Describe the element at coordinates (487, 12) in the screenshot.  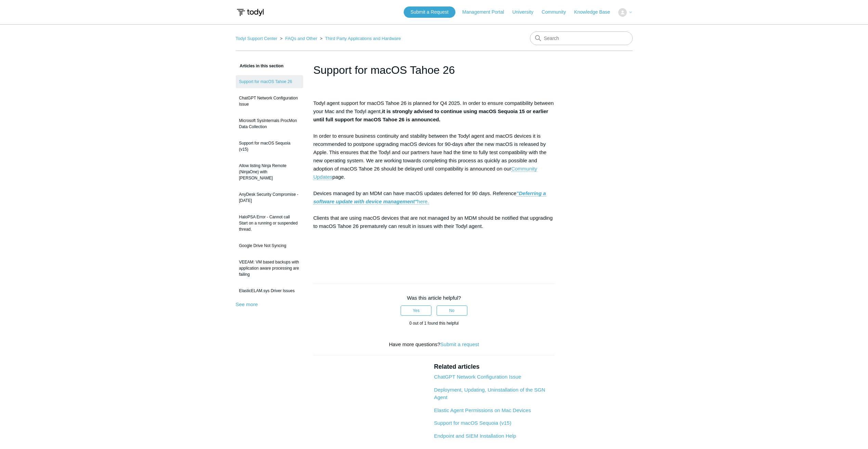
I see `a: Management Portal` at that location.